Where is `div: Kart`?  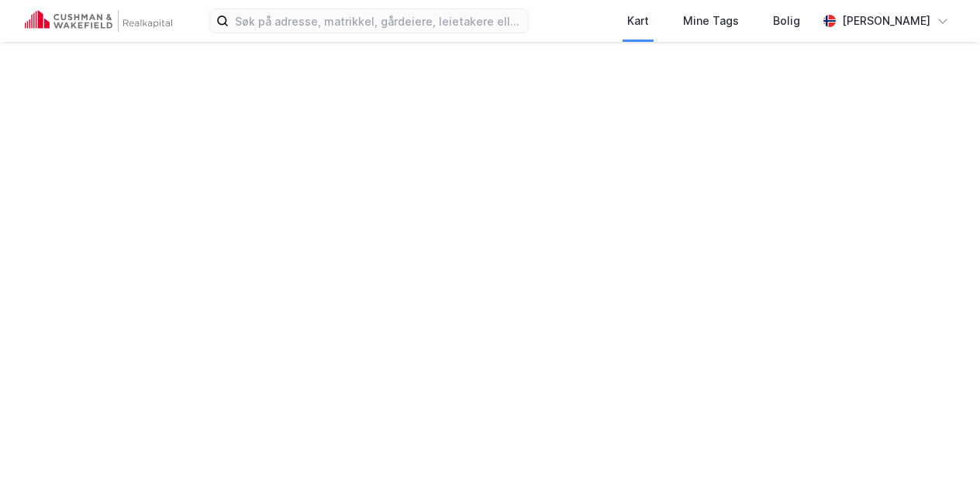
div: Kart is located at coordinates (638, 21).